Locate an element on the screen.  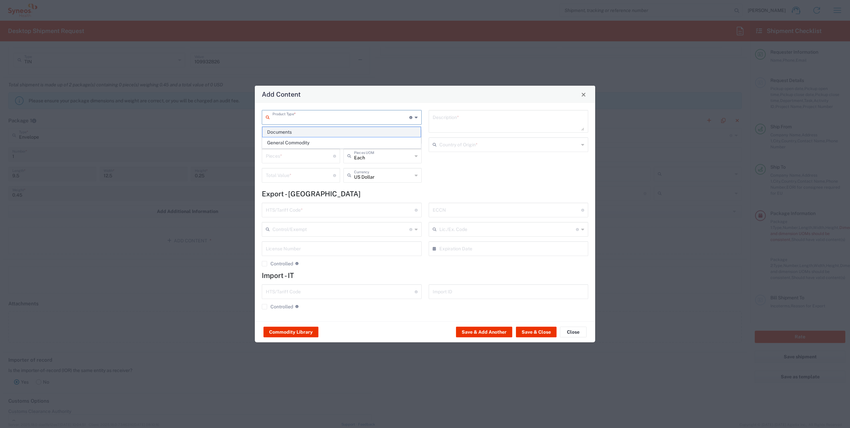
h4: Import - IT is located at coordinates (425, 275).